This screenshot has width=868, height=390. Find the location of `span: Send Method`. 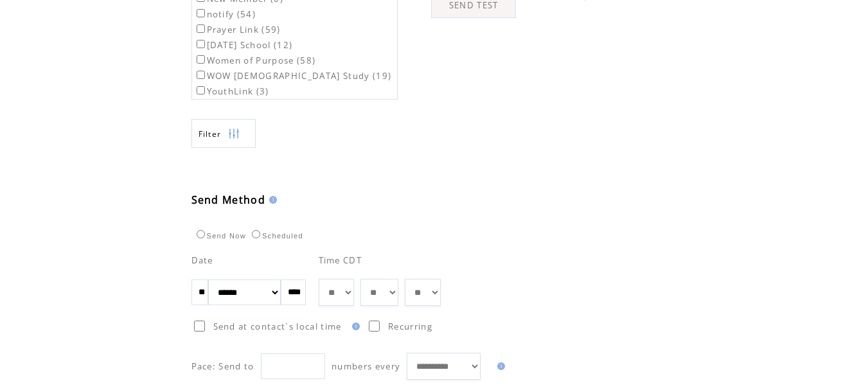

span: Send Method is located at coordinates (229, 200).